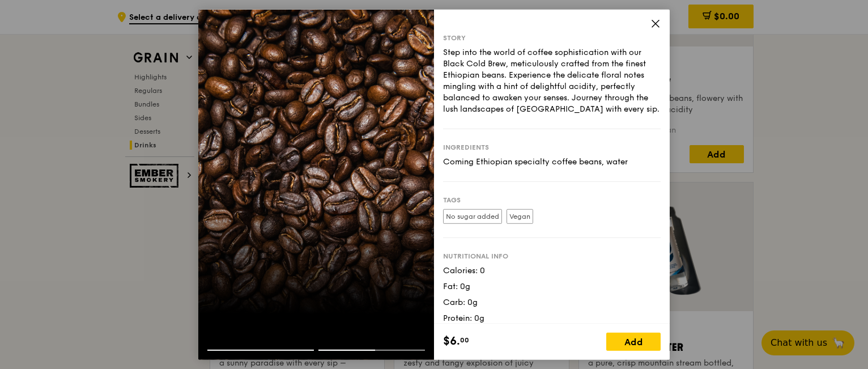  What do you see at coordinates (552, 162) in the screenshot?
I see `div: Coming Ethiopian specialty coffee beans, water` at bounding box center [552, 162].